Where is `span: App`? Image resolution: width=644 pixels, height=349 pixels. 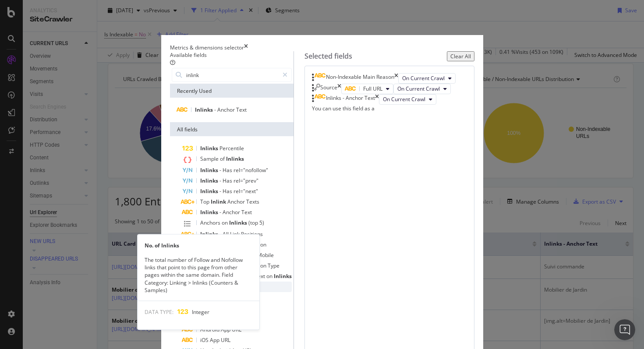 span: App is located at coordinates (215, 340).